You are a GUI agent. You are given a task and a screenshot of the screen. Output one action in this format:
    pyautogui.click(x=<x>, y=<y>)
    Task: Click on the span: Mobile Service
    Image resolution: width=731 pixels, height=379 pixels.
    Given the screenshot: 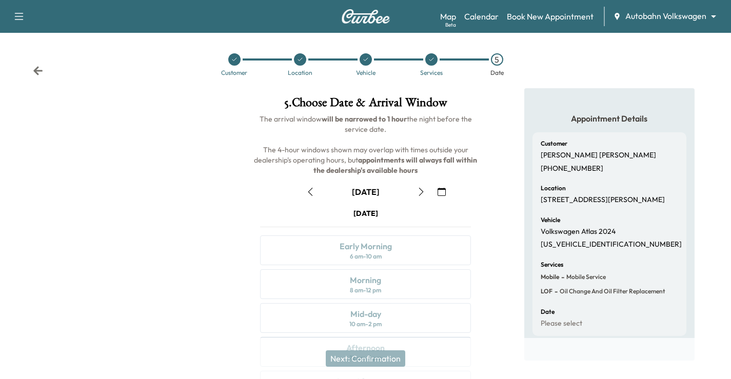 What is the action you would take?
    pyautogui.click(x=585, y=277)
    